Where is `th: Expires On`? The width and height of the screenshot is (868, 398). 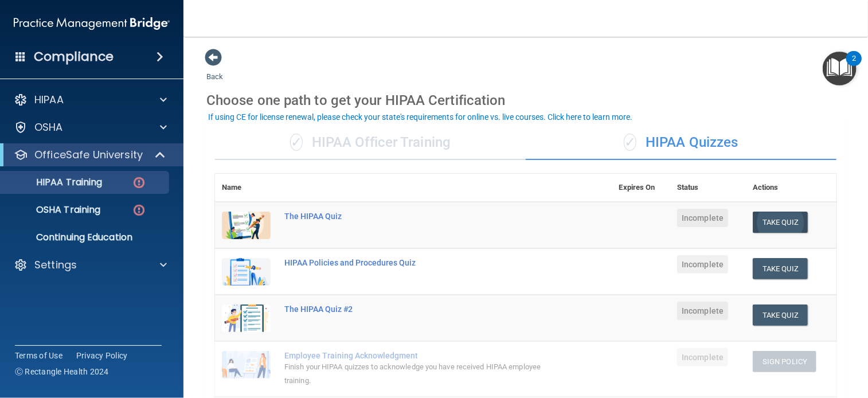 th: Expires On is located at coordinates (642, 188).